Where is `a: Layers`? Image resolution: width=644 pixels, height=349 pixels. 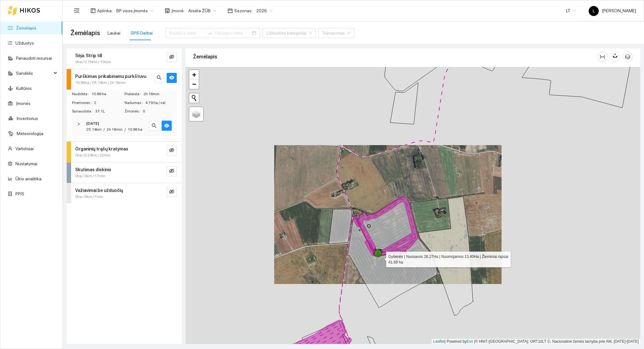
a: Layers is located at coordinates (196, 114).